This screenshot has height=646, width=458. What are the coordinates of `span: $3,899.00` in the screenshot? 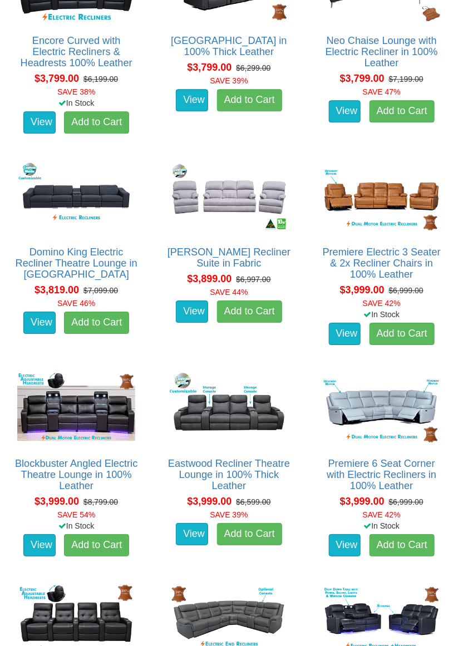 It's located at (209, 279).